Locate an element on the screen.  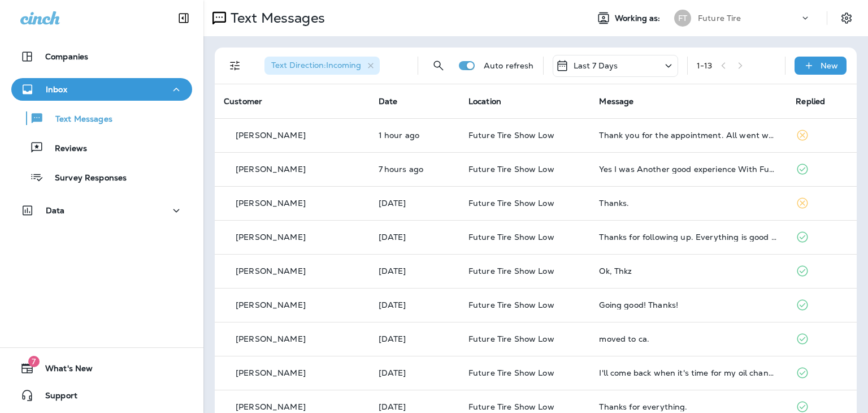
span: Working as: is located at coordinates (639, 18).